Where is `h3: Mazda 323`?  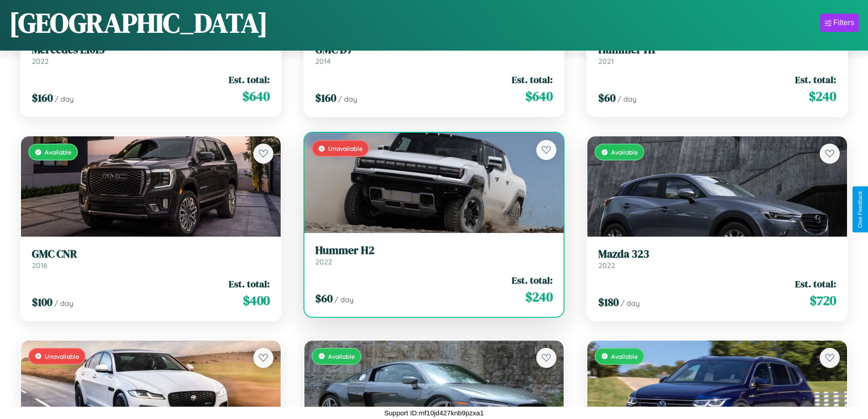
h3: Mazda 323 is located at coordinates (717, 254).